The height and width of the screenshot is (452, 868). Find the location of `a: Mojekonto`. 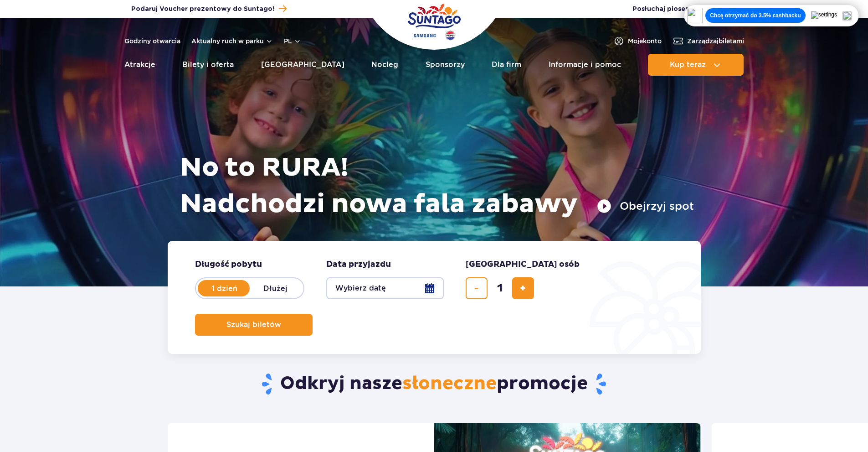

a: Mojekonto is located at coordinates (637, 41).